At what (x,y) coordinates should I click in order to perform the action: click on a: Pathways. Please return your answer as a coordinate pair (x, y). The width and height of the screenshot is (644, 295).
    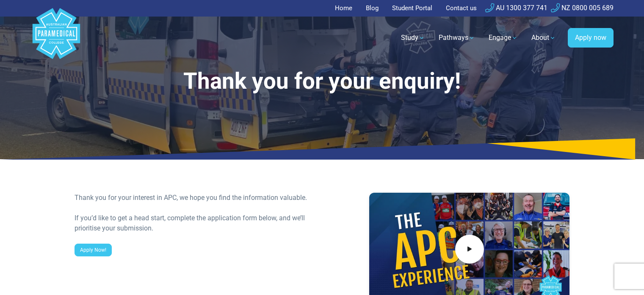
    Looking at the image, I should click on (456, 38).